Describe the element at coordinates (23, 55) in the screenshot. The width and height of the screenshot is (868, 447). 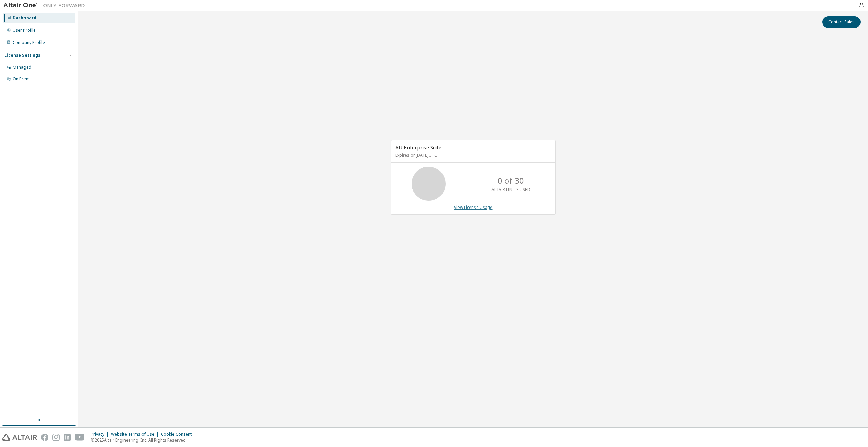
I see `div: License Settings` at that location.